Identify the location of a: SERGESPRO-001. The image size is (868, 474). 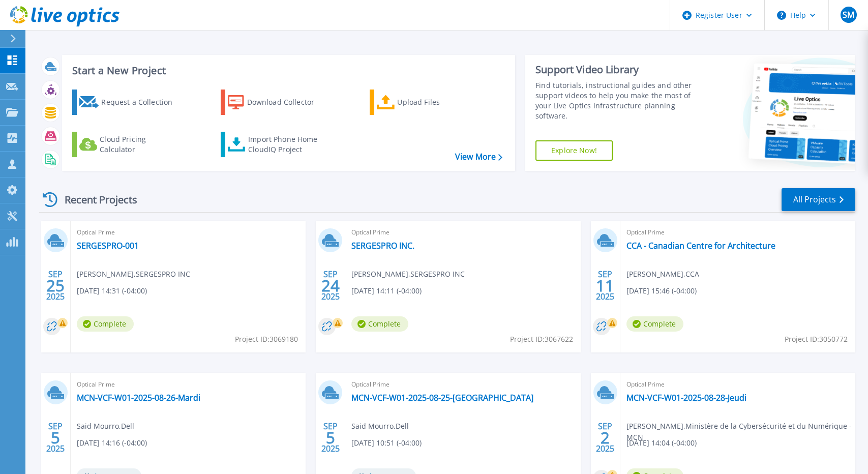
(107, 246).